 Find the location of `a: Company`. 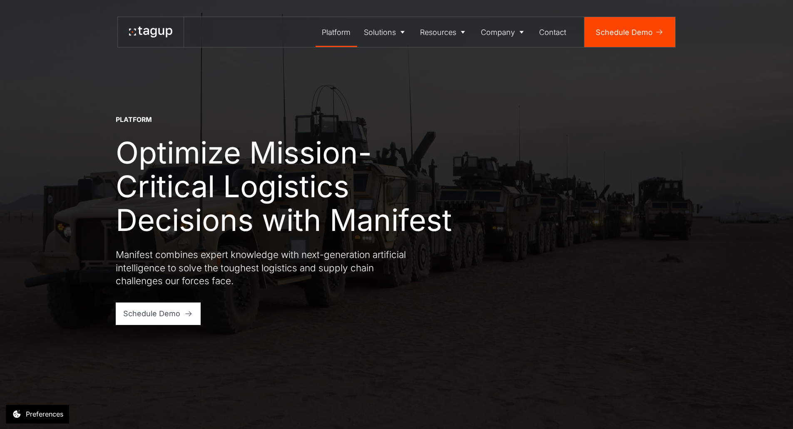

a: Company is located at coordinates (503, 32).